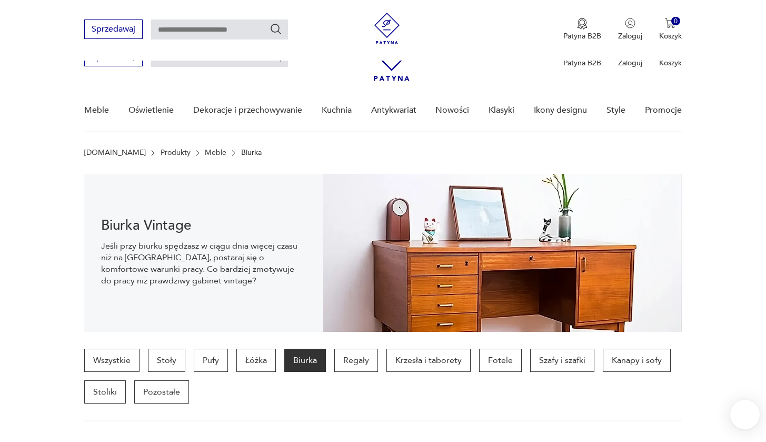 The image size is (766, 442). Describe the element at coordinates (616, 110) in the screenshot. I see `a: Style` at that location.